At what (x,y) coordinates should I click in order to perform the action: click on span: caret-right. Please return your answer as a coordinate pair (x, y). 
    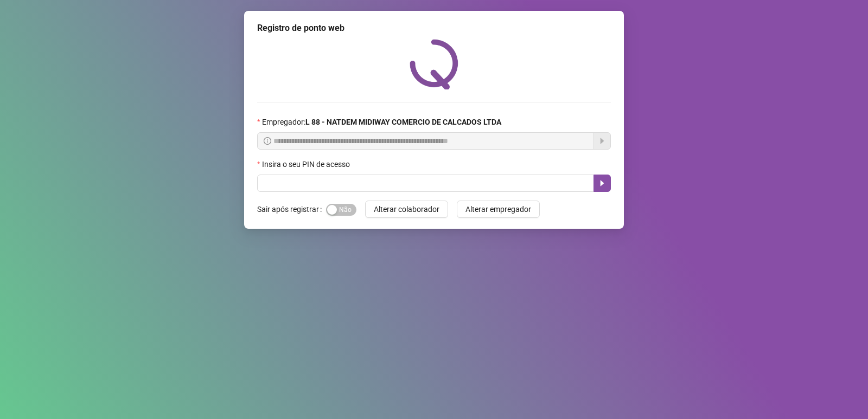
    Looking at the image, I should click on (602, 183).